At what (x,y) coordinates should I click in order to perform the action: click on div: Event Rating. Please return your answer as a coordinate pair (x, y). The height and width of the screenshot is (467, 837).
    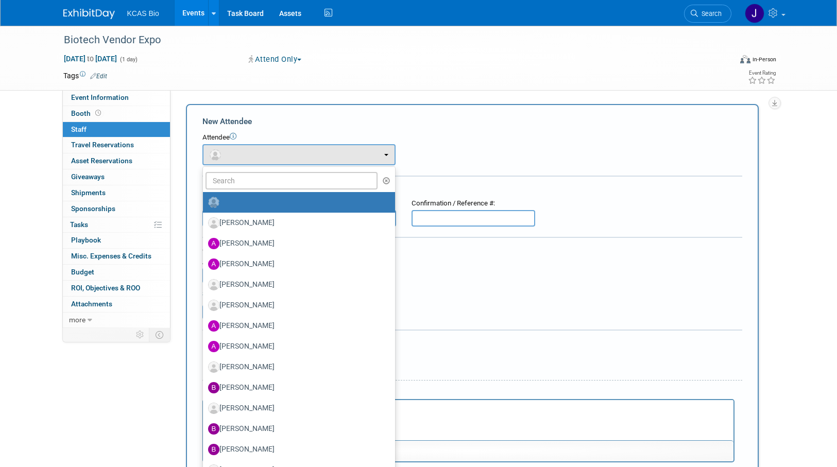
    Looking at the image, I should click on (762, 73).